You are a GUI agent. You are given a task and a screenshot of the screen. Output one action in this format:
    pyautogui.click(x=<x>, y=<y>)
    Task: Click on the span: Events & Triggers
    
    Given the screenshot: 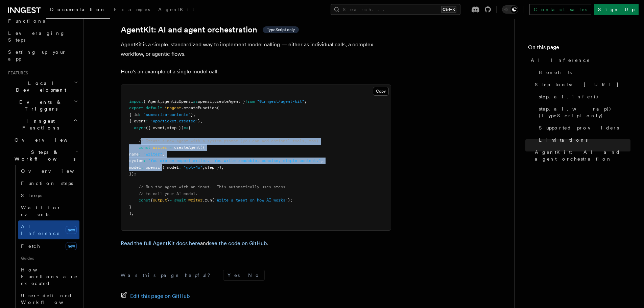 What is the action you would take?
    pyautogui.click(x=39, y=106)
    